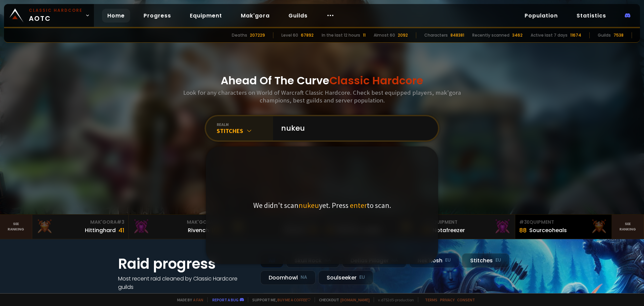 The height and width of the screenshot is (306, 644). What do you see at coordinates (467, 226) in the screenshot?
I see `a: #2Equipment88Notafreezer` at bounding box center [467, 226].